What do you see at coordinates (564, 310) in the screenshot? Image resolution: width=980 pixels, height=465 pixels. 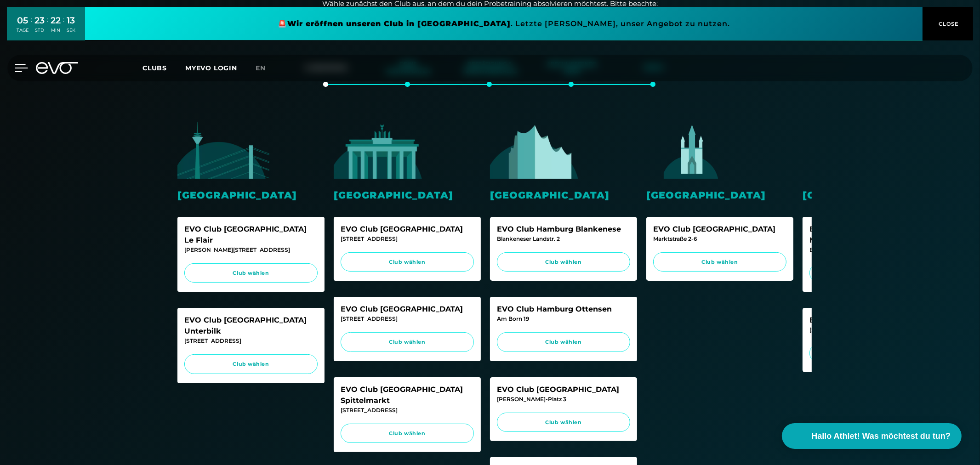 I see `div: EVO Club Hamburg Ottensen` at bounding box center [564, 310].